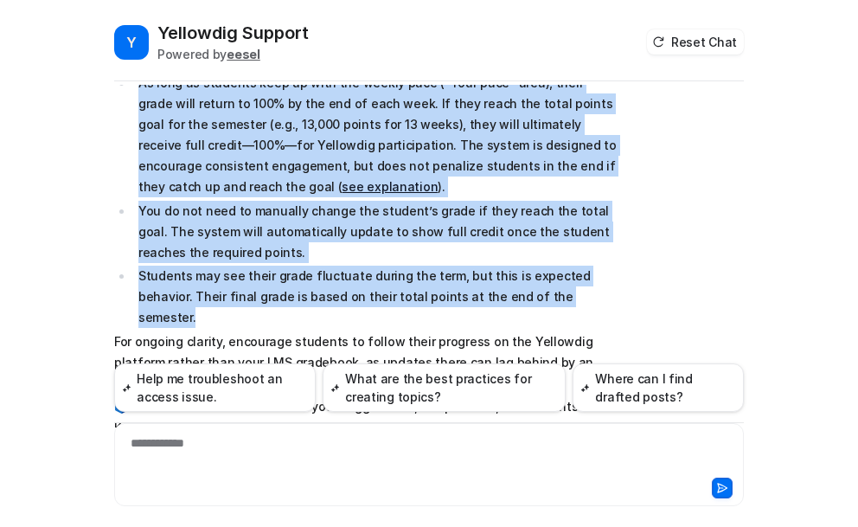  Describe the element at coordinates (214, 387) in the screenshot. I see `button: Help me troubleshoot an access issue.` at that location.